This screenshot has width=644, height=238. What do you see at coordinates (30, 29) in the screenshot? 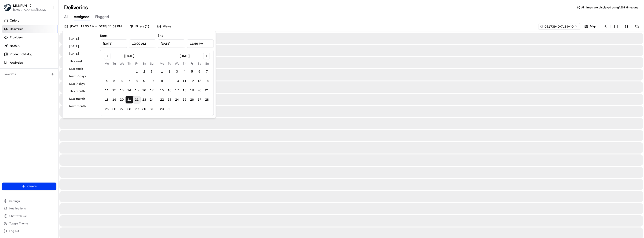
I see `a: Deliveries` at bounding box center [30, 29].